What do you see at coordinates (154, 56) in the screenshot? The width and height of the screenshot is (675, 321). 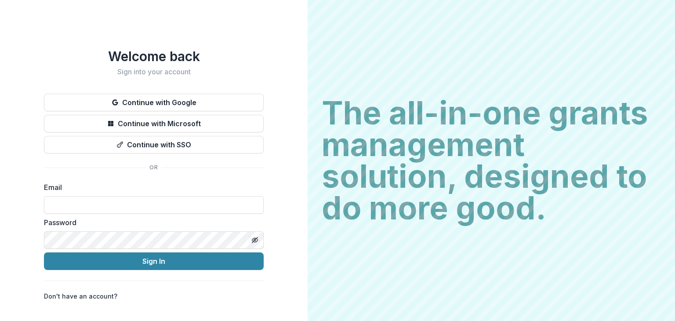 I see `h1: Welcome back` at bounding box center [154, 56].